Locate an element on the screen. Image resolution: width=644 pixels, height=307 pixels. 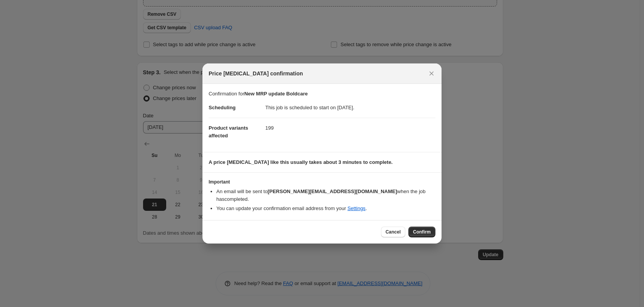
a: Settings is located at coordinates (356, 208).